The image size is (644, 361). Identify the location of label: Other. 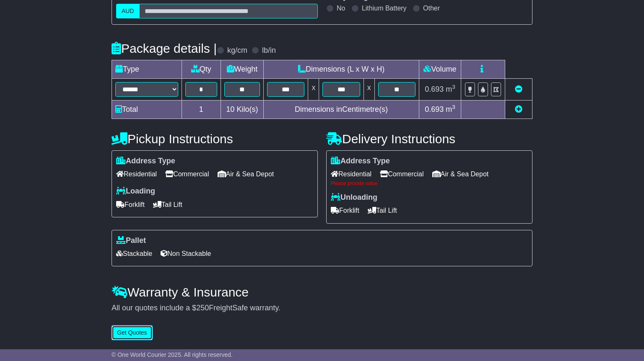
(432, 8).